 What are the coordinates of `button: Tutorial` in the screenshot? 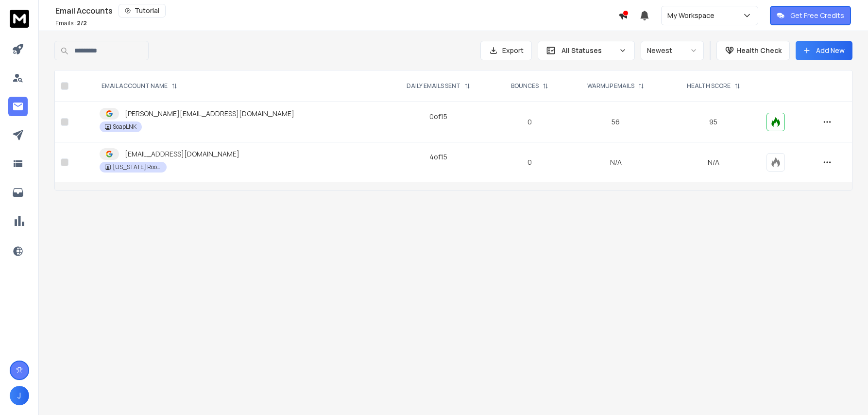 It's located at (142, 11).